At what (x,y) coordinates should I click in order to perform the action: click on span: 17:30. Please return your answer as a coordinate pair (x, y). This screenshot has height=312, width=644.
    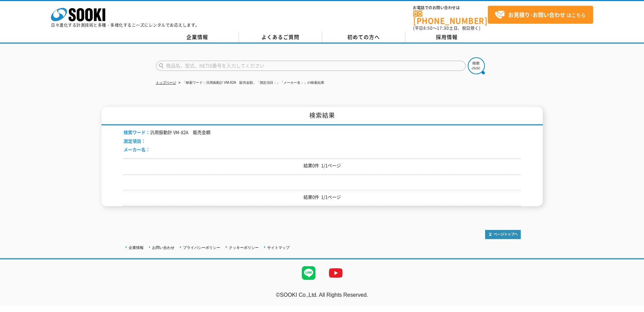
    Looking at the image, I should click on (443, 28).